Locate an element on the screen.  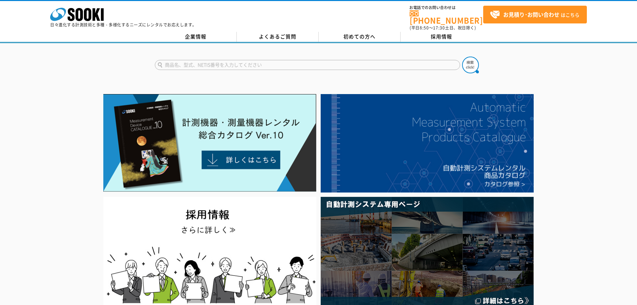
strong: お見積り･お問い合わせ is located at coordinates (532, 14).